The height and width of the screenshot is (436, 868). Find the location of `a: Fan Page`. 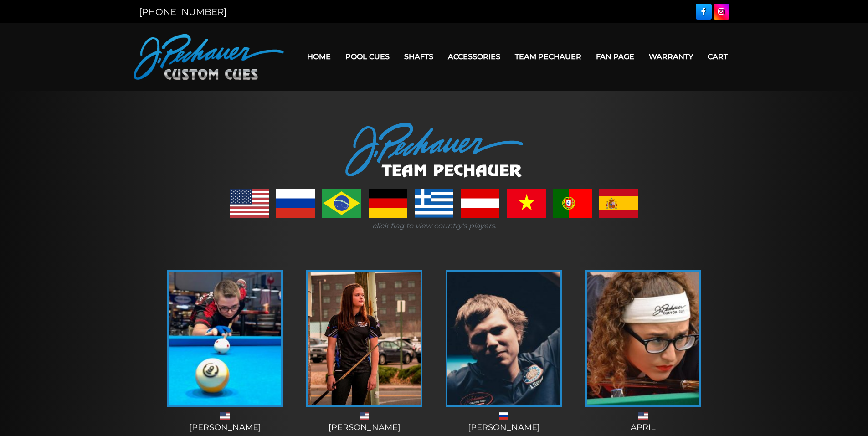

a: Fan Page is located at coordinates (615, 56).